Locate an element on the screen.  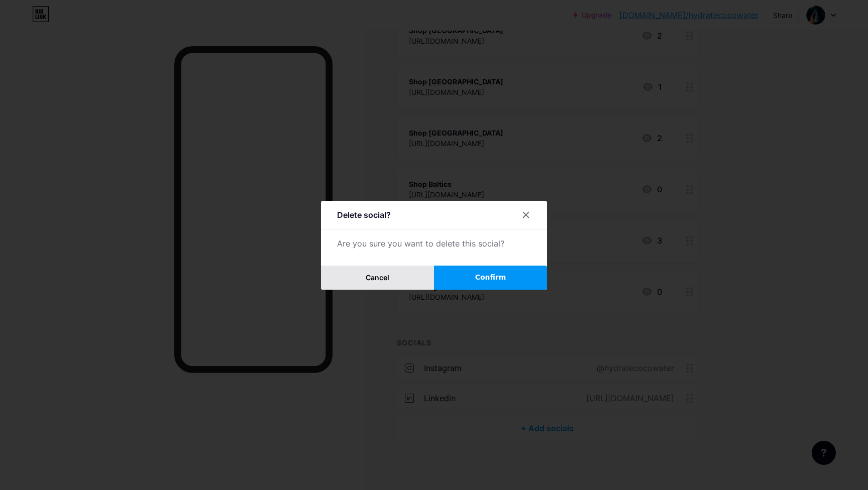
button: Confirm is located at coordinates (490, 278).